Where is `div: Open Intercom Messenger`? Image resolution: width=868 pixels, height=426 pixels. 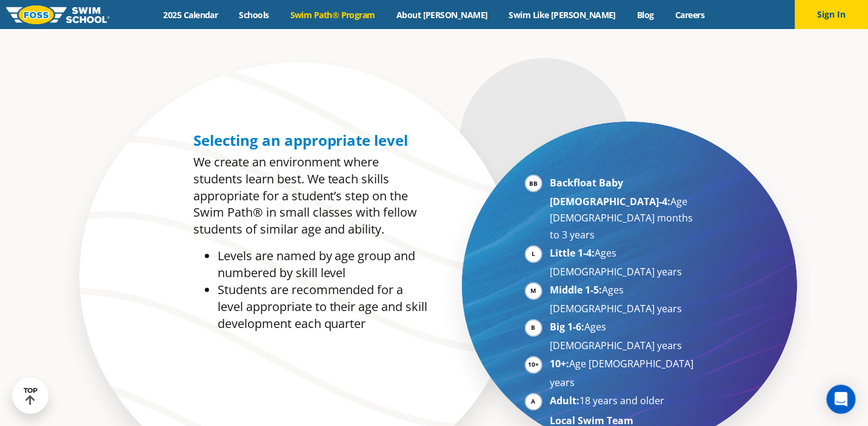 div: Open Intercom Messenger is located at coordinates (841, 400).